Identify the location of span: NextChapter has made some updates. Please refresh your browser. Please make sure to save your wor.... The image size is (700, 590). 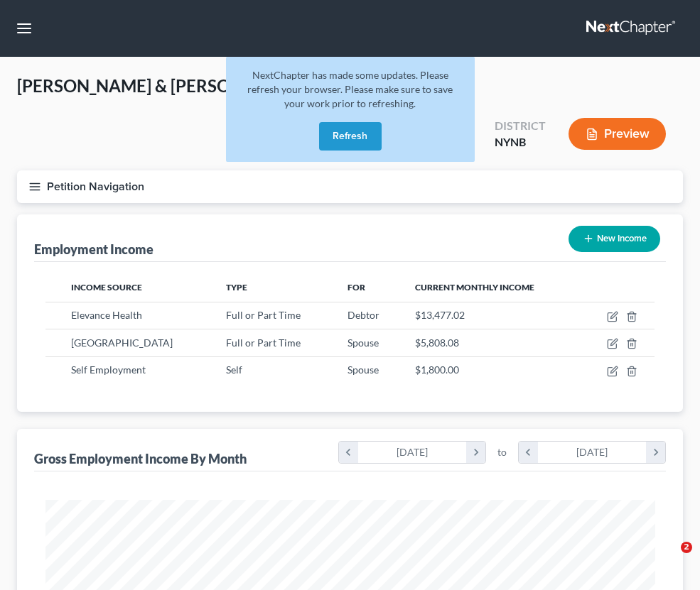
(349, 89).